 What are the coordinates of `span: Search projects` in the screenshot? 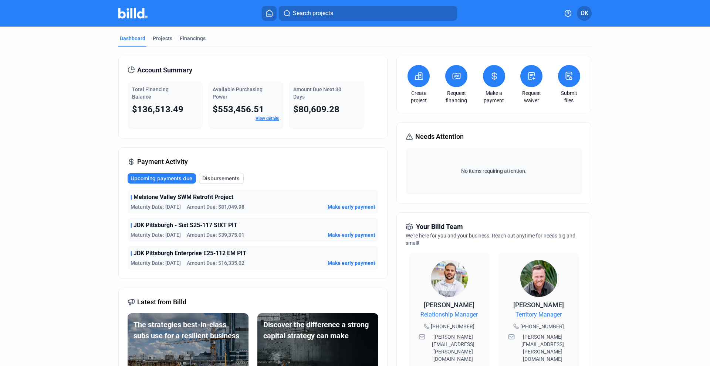 It's located at (313, 13).